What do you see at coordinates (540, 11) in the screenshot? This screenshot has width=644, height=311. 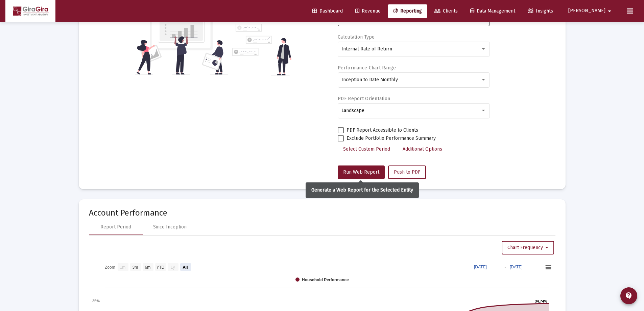 I see `a: Insights` at bounding box center [540, 11].